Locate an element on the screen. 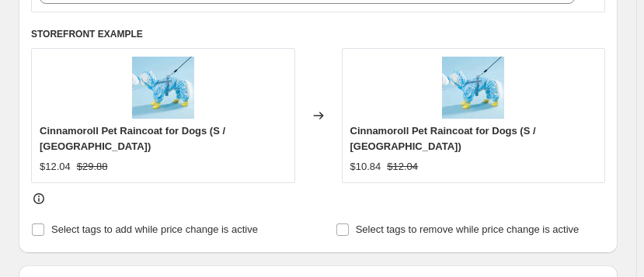  span: Select tags to add while price change is active is located at coordinates (155, 229).